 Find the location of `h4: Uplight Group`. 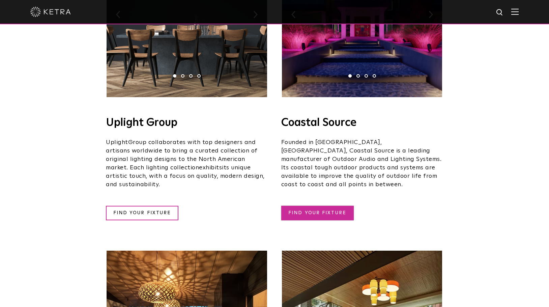

h4: Uplight Group is located at coordinates (187, 123).